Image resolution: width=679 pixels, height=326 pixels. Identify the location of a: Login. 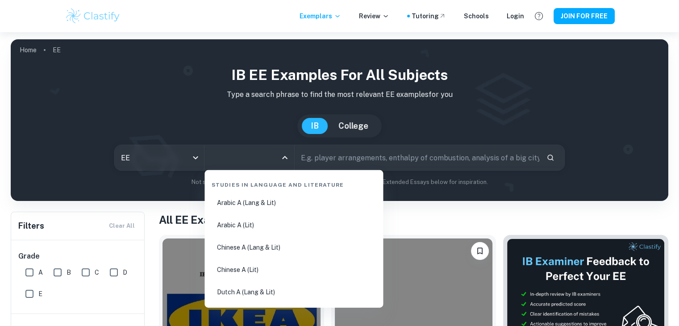
(515, 16).